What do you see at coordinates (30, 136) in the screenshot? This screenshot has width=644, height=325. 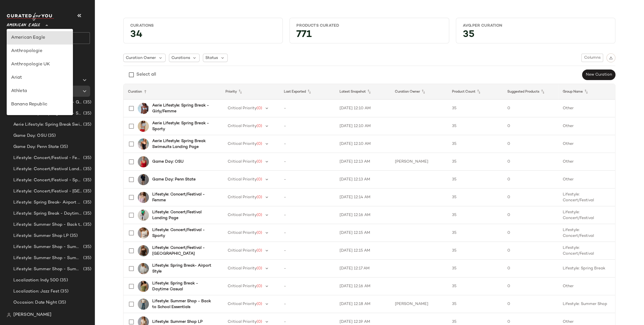 I see `span: Game Day: OSU` at bounding box center [30, 136].